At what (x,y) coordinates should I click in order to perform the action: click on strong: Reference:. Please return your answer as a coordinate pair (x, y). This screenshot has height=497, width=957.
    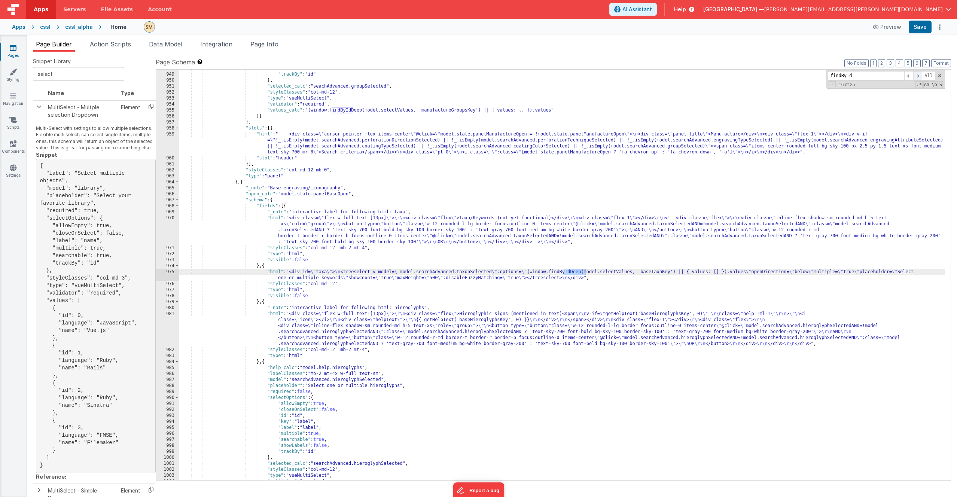
    Looking at the image, I should click on (51, 477).